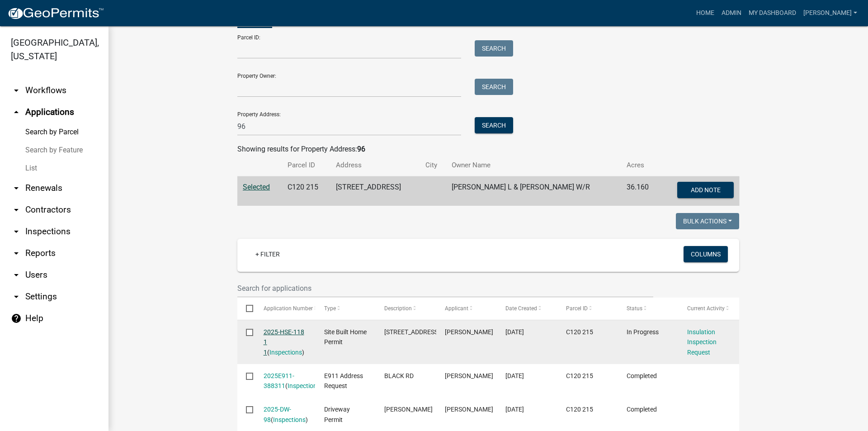 This screenshot has height=431, width=868. What do you see at coordinates (577, 308) in the screenshot?
I see `span: Parcel ID` at bounding box center [577, 308].